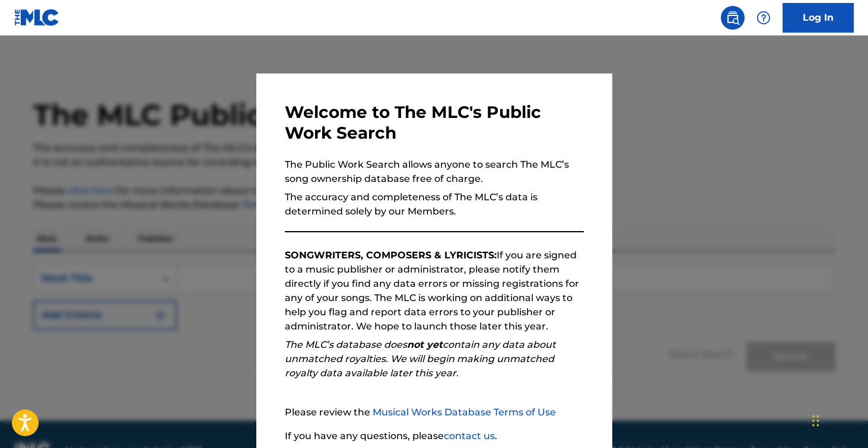 The height and width of the screenshot is (448, 868). What do you see at coordinates (818, 18) in the screenshot?
I see `a: Log In` at bounding box center [818, 18].